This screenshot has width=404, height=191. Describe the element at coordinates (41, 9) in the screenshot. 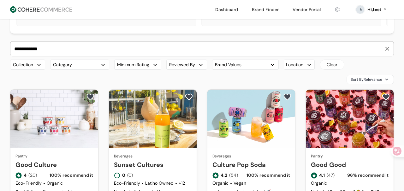

I see `img: Cohere Logo` at that location.